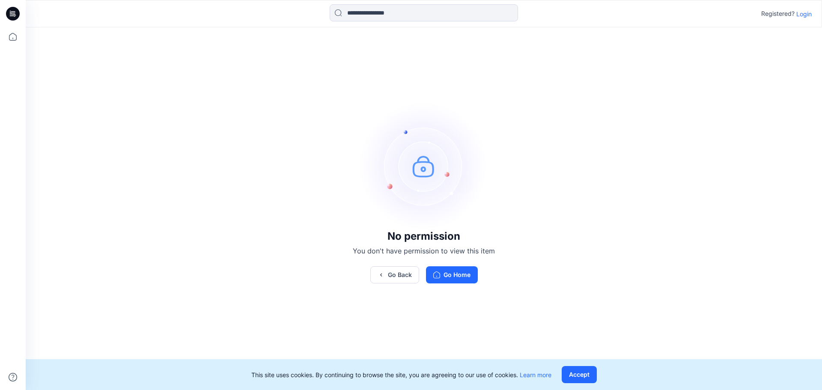 The image size is (822, 390). Describe the element at coordinates (424, 236) in the screenshot. I see `h3: No permission` at that location.